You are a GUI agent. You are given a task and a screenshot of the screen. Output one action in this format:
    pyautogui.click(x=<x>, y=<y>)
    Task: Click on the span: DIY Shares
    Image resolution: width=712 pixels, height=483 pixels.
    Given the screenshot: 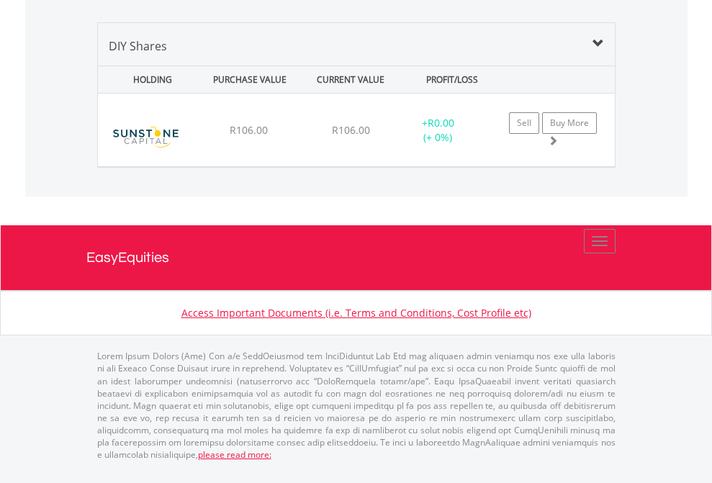 What is the action you would take?
    pyautogui.click(x=137, y=46)
    